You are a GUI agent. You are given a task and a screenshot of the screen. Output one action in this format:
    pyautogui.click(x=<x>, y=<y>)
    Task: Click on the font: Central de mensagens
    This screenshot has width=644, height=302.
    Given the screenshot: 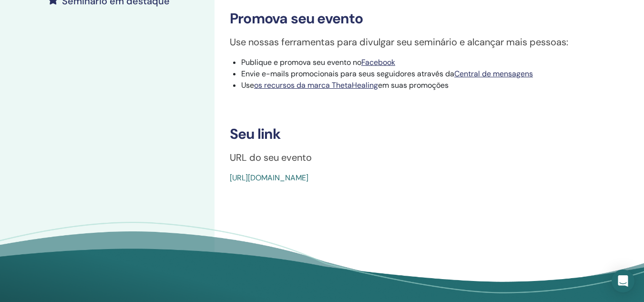 What is the action you would take?
    pyautogui.click(x=493, y=73)
    